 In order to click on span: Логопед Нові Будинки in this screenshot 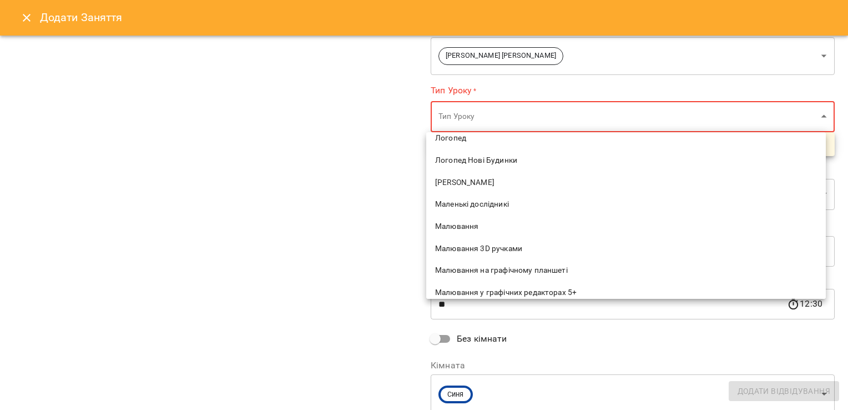, I will do `click(626, 160)`.